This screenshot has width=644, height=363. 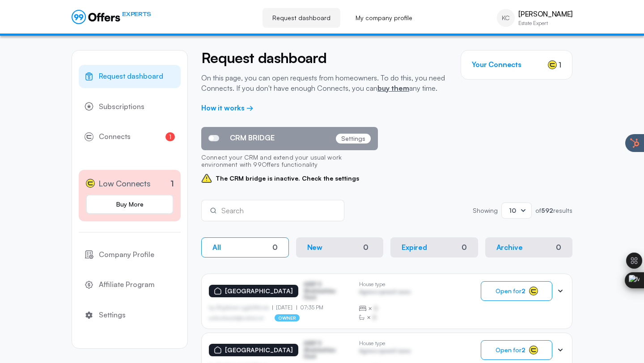 I want to click on span: Connects, so click(x=115, y=137).